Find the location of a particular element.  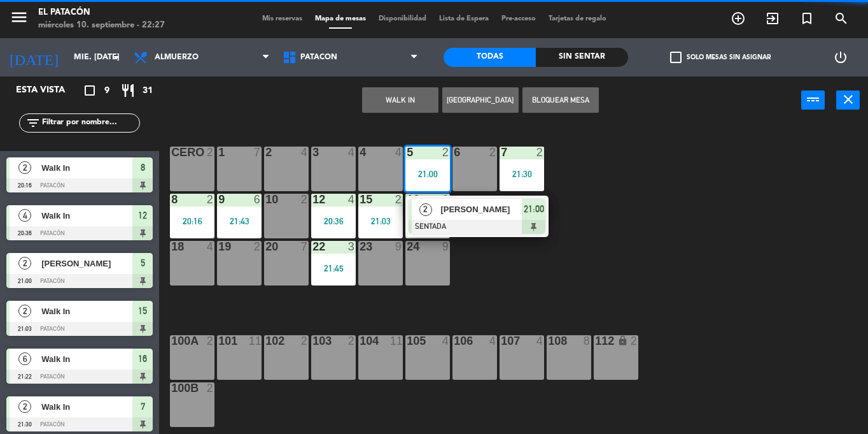

i: lock is located at coordinates (622, 340).